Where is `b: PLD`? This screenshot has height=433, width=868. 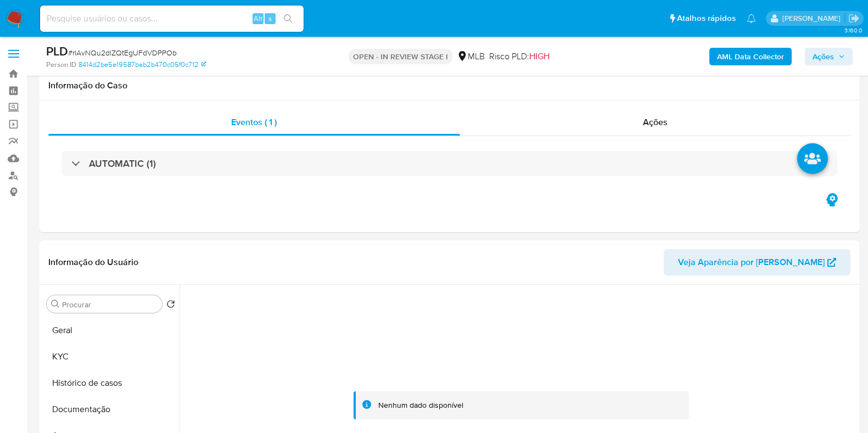 b: PLD is located at coordinates (57, 51).